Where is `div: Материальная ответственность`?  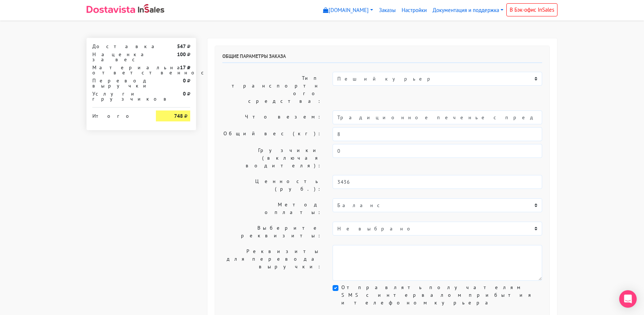 div: Материальная ответственность is located at coordinates (118, 70).